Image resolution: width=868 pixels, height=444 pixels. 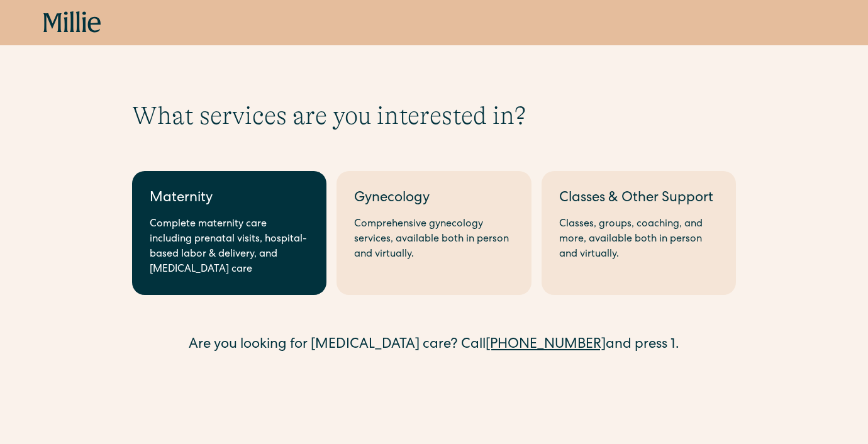 I want to click on a: GynecologyComprehensive gynecology services, available both in person and virtually., so click(x=433, y=233).